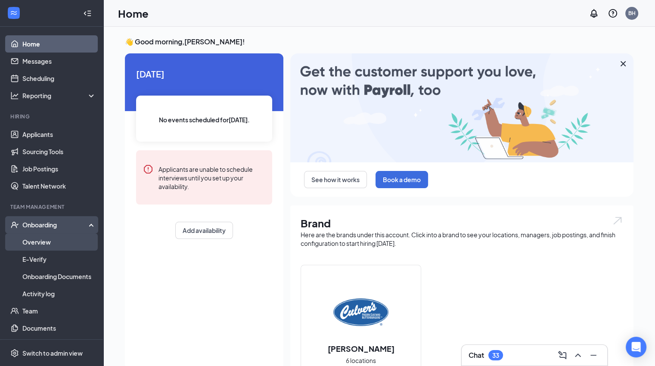 This screenshot has height=366, width=655. Describe the element at coordinates (496, 355) in the screenshot. I see `div: 33` at that location.